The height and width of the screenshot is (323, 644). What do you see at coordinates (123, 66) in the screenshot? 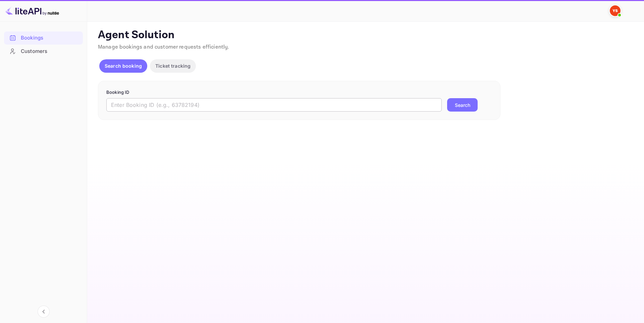
I see `p: Search booking` at bounding box center [123, 66].